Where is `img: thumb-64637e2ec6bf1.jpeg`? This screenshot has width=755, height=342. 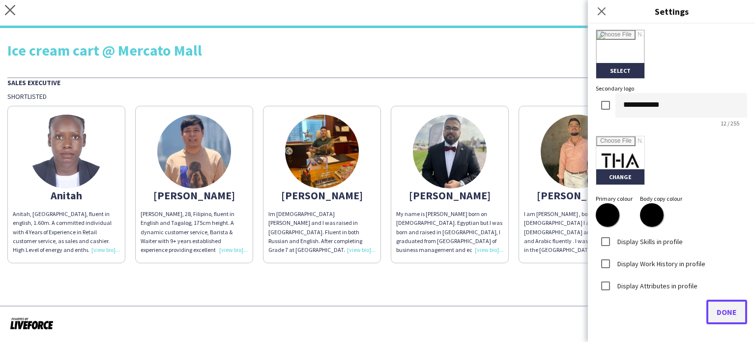
img: thumb-64637e2ec6bf1.jpeg is located at coordinates (578, 151).